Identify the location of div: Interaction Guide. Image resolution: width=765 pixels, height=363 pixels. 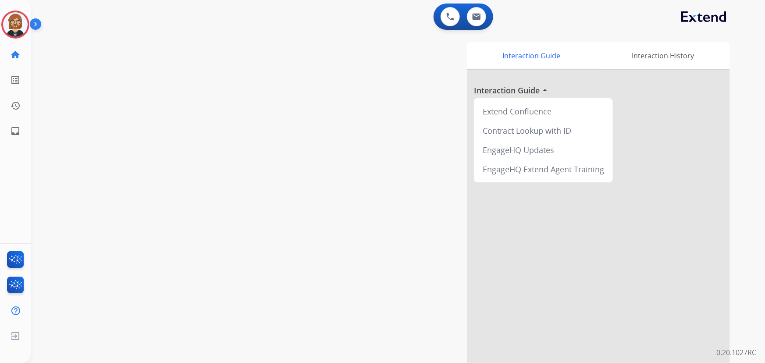
(531, 56).